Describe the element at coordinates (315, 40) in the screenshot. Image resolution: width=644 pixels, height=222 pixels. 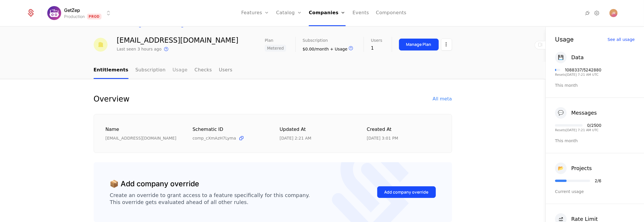
I see `span: Subscription` at that location.